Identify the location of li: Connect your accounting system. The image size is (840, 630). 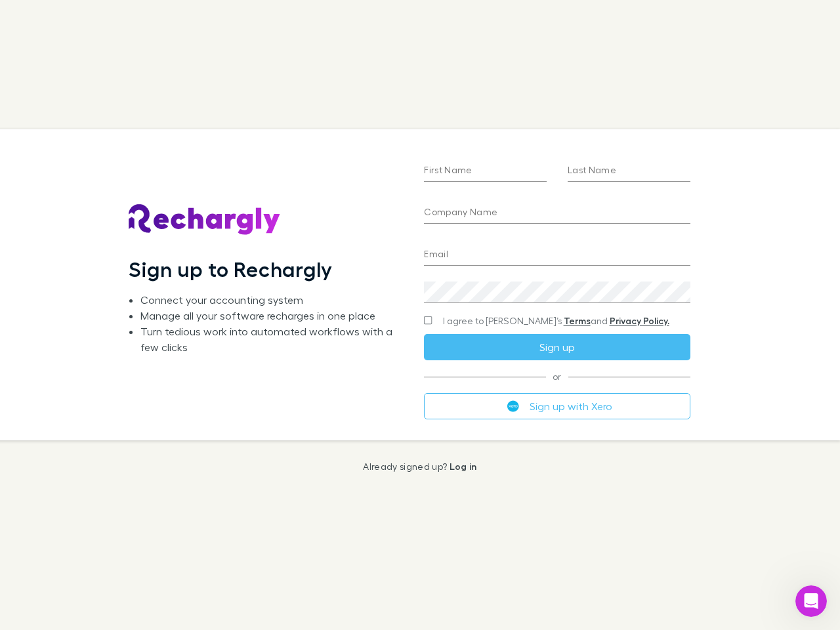
(272, 300).